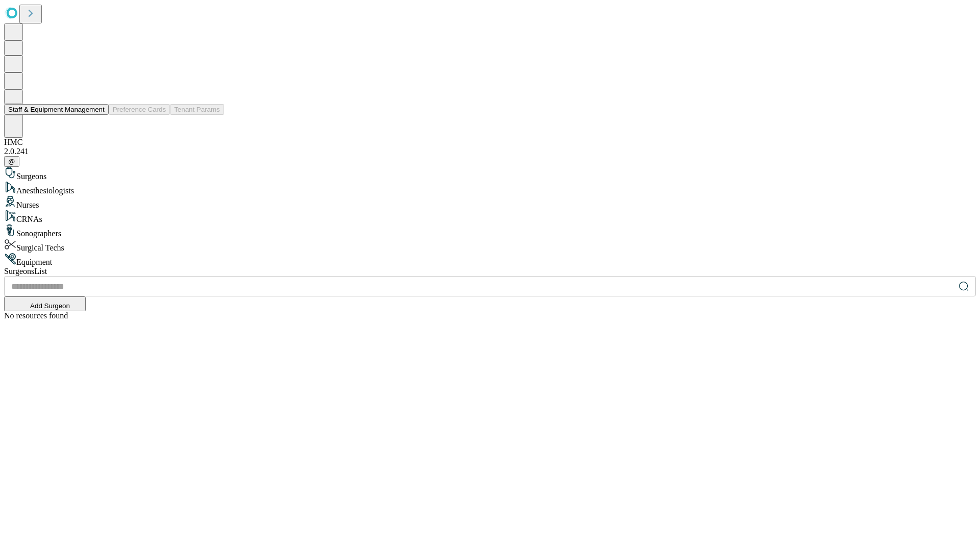 The height and width of the screenshot is (551, 980). Describe the element at coordinates (197, 109) in the screenshot. I see `button: Tenant Params` at that location.